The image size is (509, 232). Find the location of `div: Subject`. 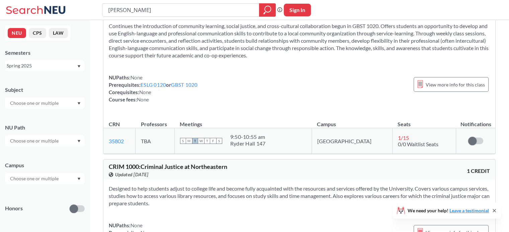

div: Subject is located at coordinates (45, 90).